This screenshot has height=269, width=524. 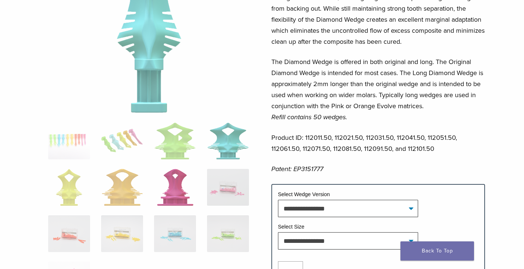 I want to click on p: The Diamond Wedge is offered in both original and long. The Original Diamond Wedge is intended fo..., so click(x=378, y=89).